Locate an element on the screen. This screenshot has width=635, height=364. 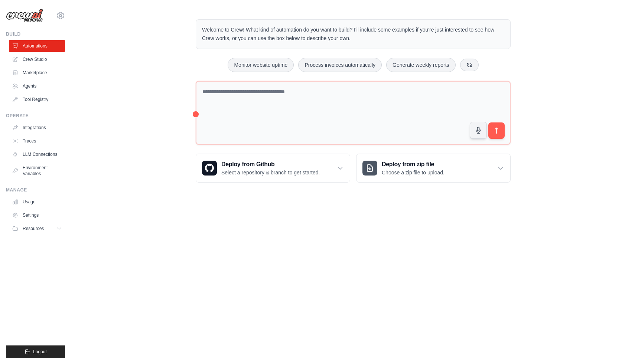
p: Choose a zip file to upload. is located at coordinates (413, 173).